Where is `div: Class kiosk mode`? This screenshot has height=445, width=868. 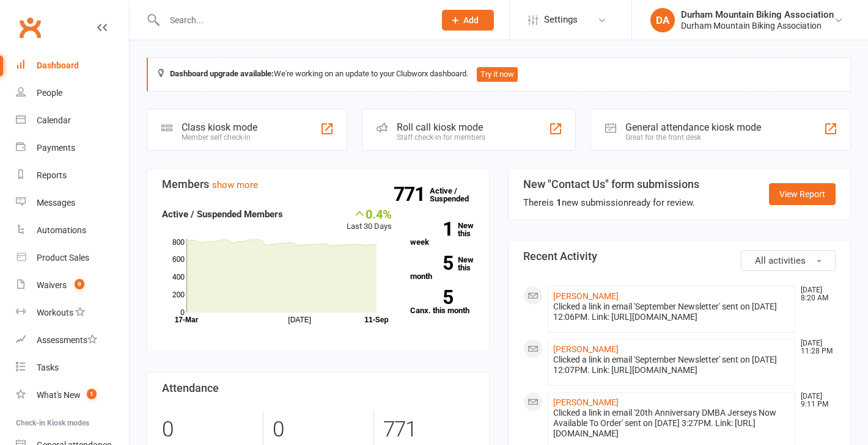 div: Class kiosk mode is located at coordinates (220, 127).